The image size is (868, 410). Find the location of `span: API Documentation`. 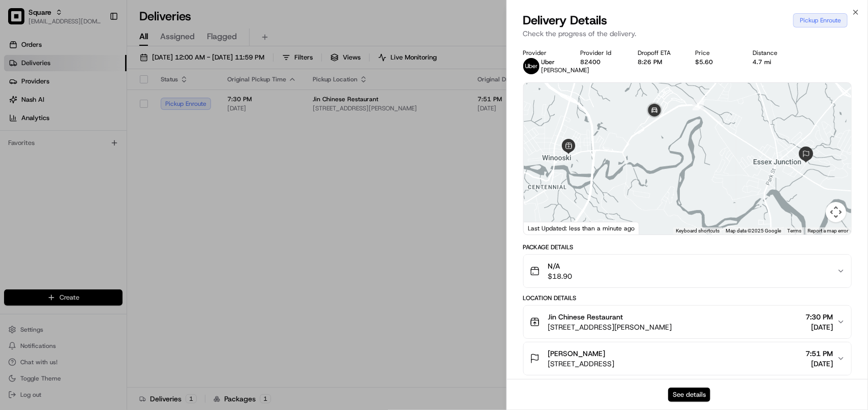

span: API Documentation is located at coordinates (130, 153).